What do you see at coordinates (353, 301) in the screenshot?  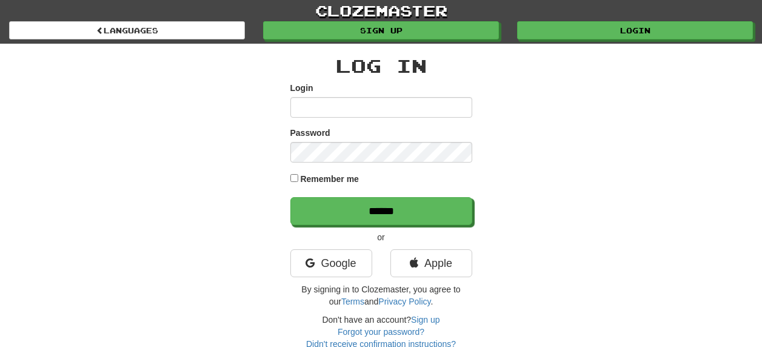 I see `a: Terms` at bounding box center [353, 301].